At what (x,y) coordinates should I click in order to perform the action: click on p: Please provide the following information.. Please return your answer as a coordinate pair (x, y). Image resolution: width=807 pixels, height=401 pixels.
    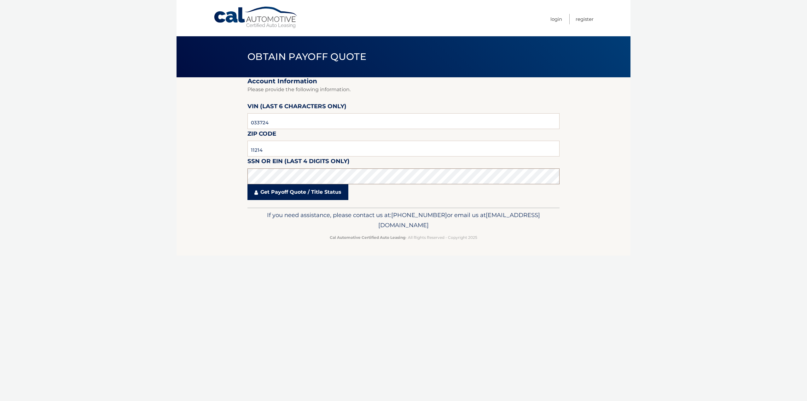
    Looking at the image, I should click on (404, 90).